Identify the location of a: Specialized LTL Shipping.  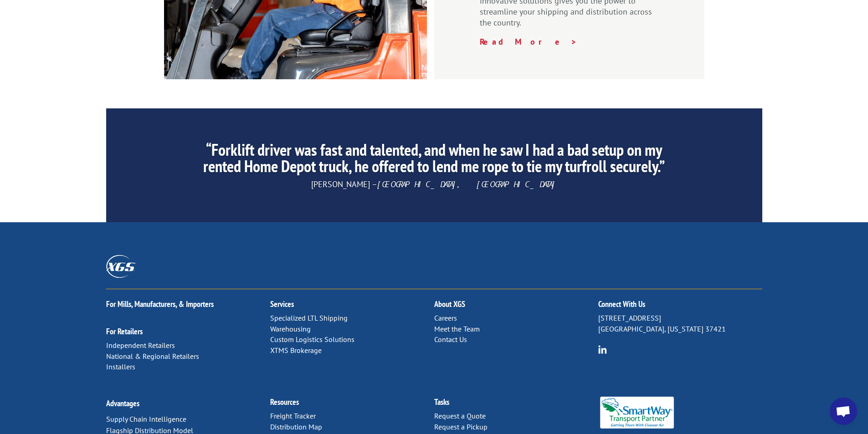
(309, 317).